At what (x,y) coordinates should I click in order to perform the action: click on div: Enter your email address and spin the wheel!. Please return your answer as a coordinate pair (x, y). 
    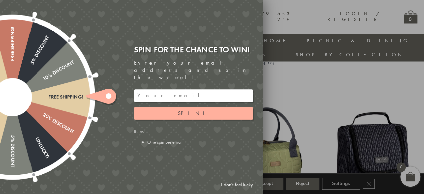
    Looking at the image, I should click on (194, 70).